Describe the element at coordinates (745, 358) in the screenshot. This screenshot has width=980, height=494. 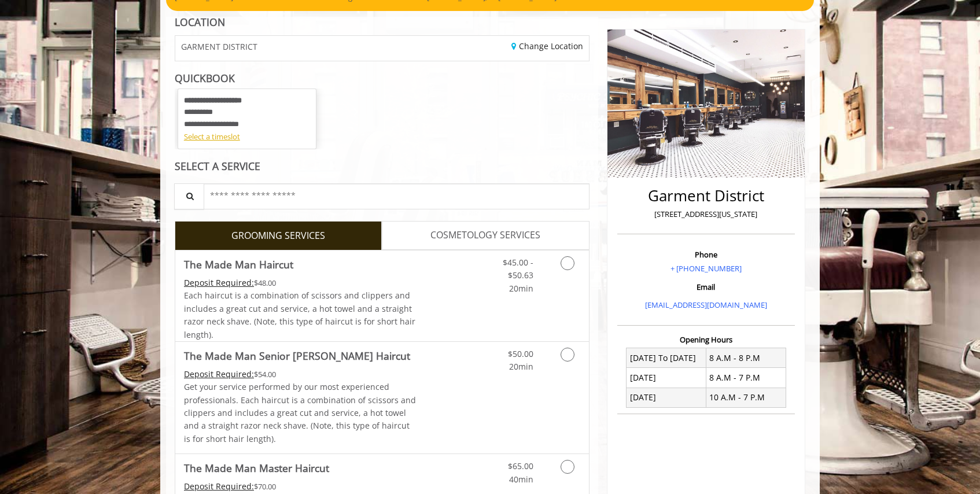
I see `td: 8 A.M - 8 P.M` at that location.